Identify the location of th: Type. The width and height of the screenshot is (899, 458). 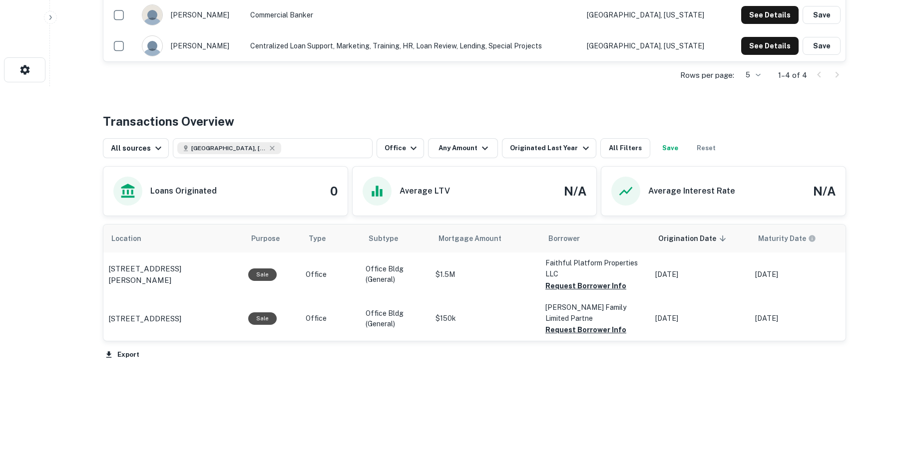
(331, 239).